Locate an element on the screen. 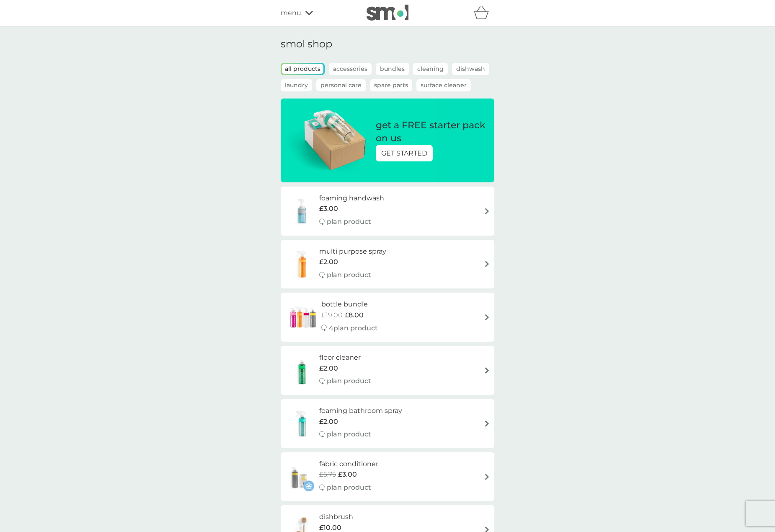 The width and height of the screenshot is (775, 532). h6: multi purpose spray is located at coordinates (353, 251).